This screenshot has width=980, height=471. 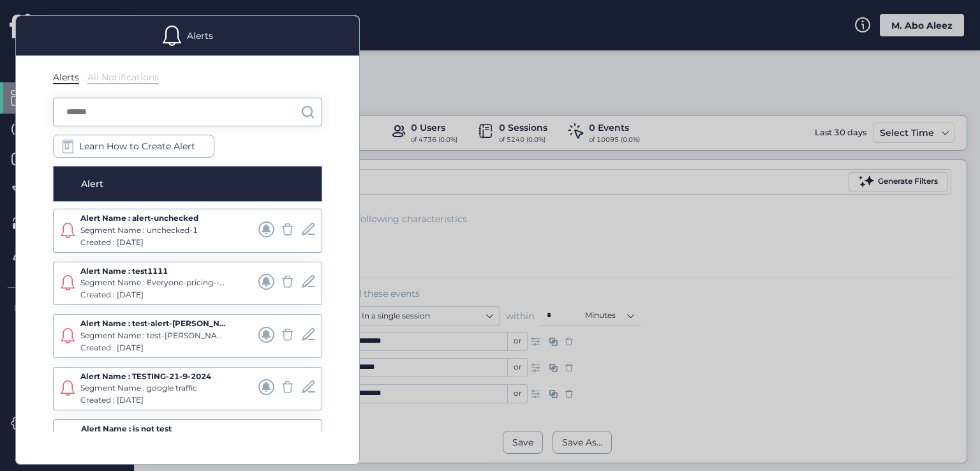 What do you see at coordinates (153, 282) in the screenshot?
I see `div: Segment Name : Everyone-pricing---- (copy) (copy)` at bounding box center [153, 282].